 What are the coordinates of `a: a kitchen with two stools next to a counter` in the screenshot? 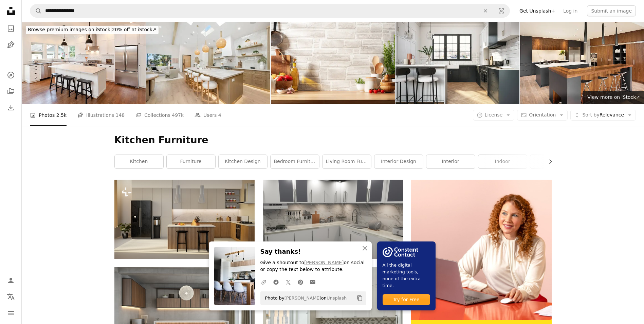 It's located at (184, 219).